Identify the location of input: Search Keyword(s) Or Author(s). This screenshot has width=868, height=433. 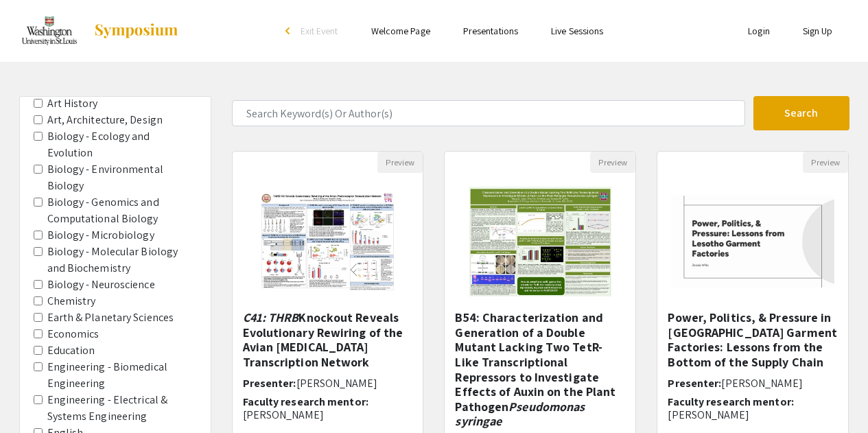
(489, 114).